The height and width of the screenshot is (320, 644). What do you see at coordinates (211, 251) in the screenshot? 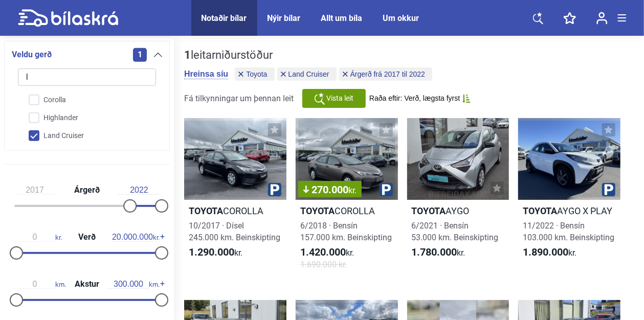
I see `b: 1.290.000` at bounding box center [211, 251].